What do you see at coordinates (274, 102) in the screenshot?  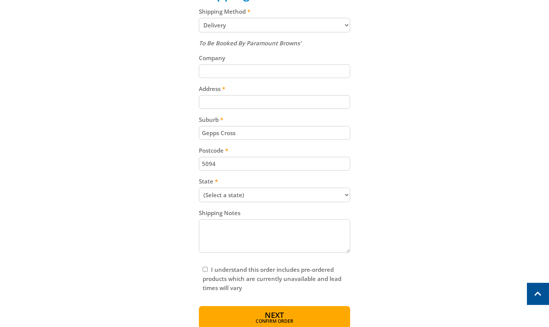 I see `input: Please enter your address.` at bounding box center [274, 102].